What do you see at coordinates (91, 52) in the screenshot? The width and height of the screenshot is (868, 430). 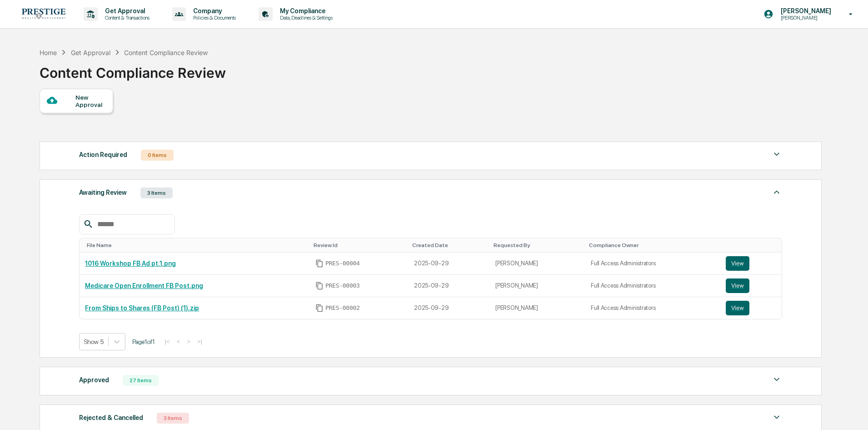 I see `div: Get Approval` at bounding box center [91, 52].